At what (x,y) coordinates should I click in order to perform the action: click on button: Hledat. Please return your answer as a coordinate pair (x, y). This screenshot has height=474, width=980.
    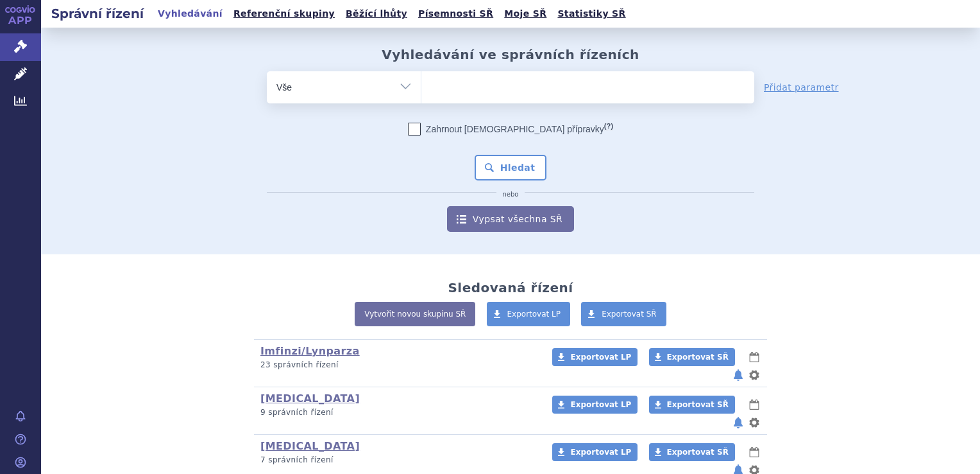
    Looking at the image, I should click on (511, 167).